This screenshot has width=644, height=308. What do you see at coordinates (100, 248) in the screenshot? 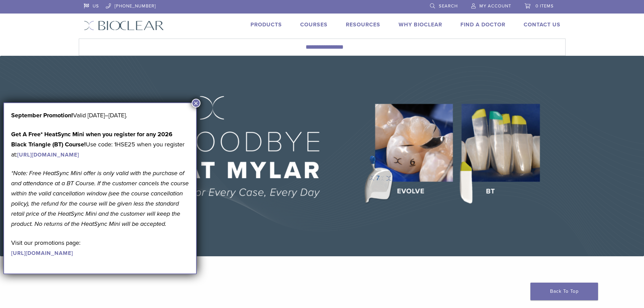
I see `p: Visit our promotions page:` at bounding box center [100, 248].